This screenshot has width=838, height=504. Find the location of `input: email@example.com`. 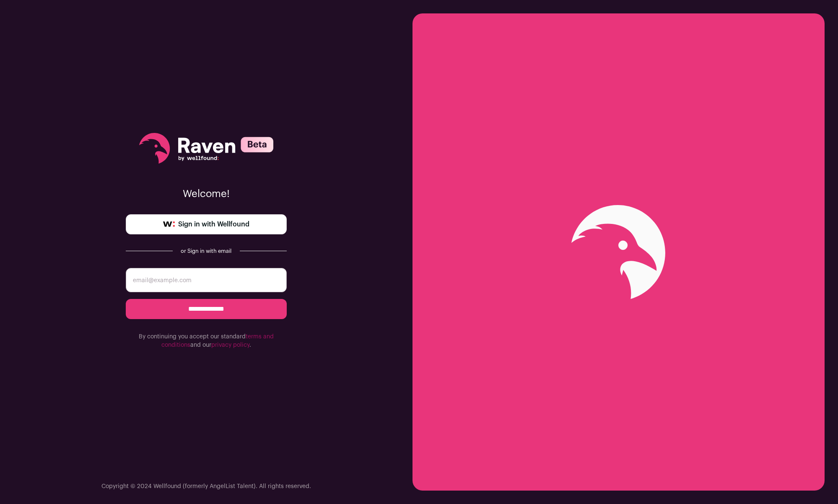

input: email@example.com is located at coordinates (207, 279).